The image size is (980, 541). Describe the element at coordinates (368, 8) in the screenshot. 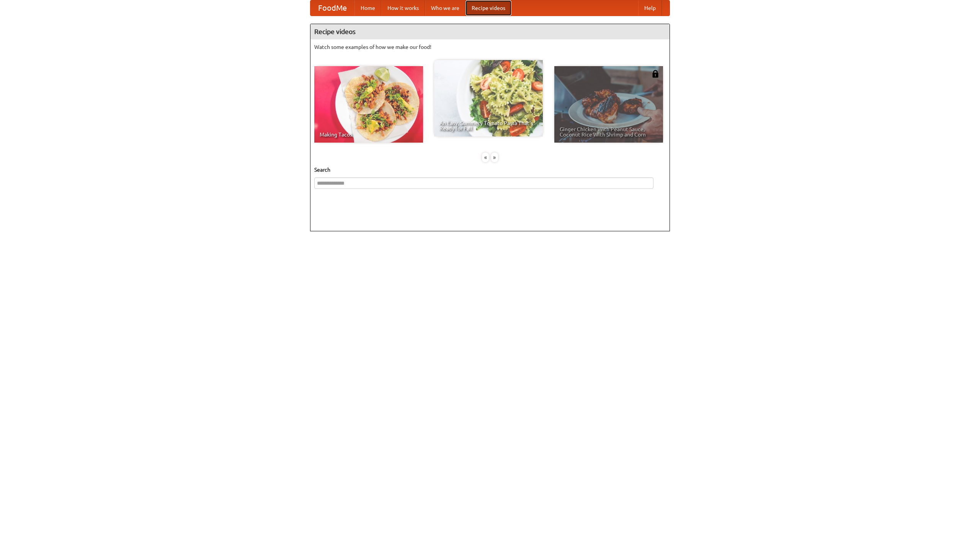

I see `a: Home` at that location.